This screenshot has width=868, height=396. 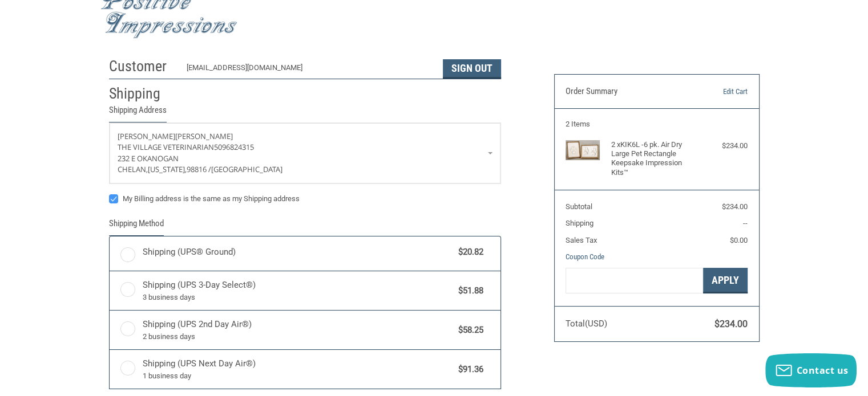 What do you see at coordinates (655, 158) in the screenshot?
I see `h4: 2 x KIK6L -6 pk. Air Dry Large Pet Rectangle Keepsake Impression Kits™` at bounding box center [655, 158].